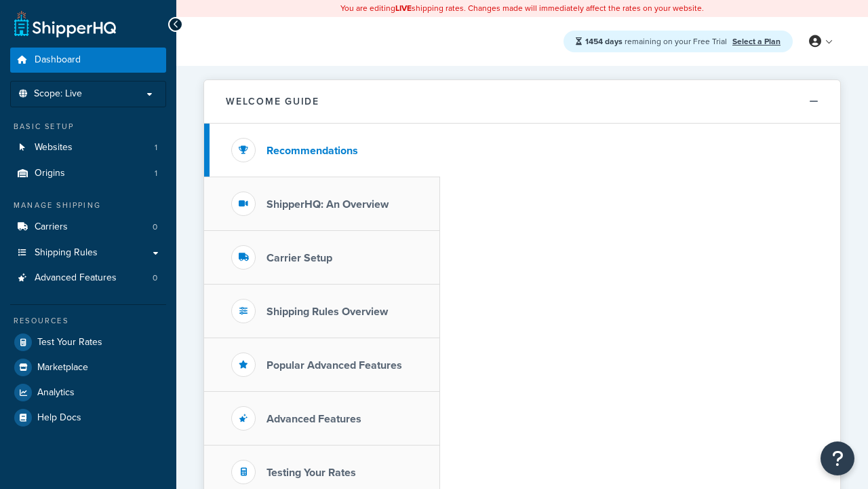  I want to click on li: Dashboard, so click(88, 60).